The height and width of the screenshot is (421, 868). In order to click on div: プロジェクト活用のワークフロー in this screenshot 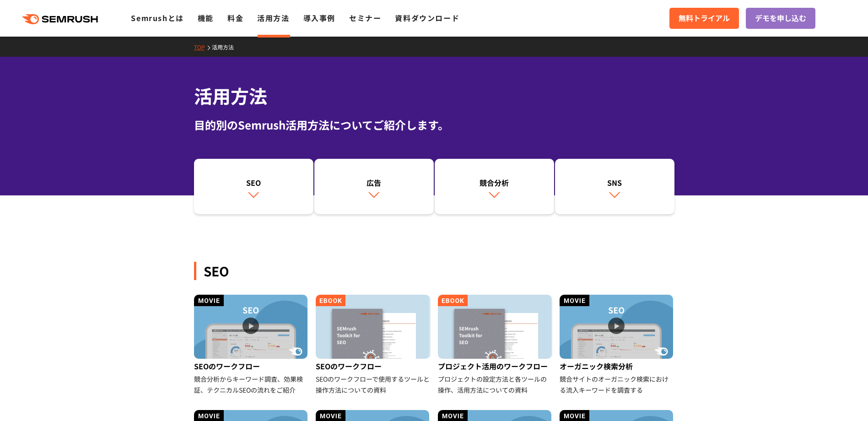, I will do `click(495, 366)`.